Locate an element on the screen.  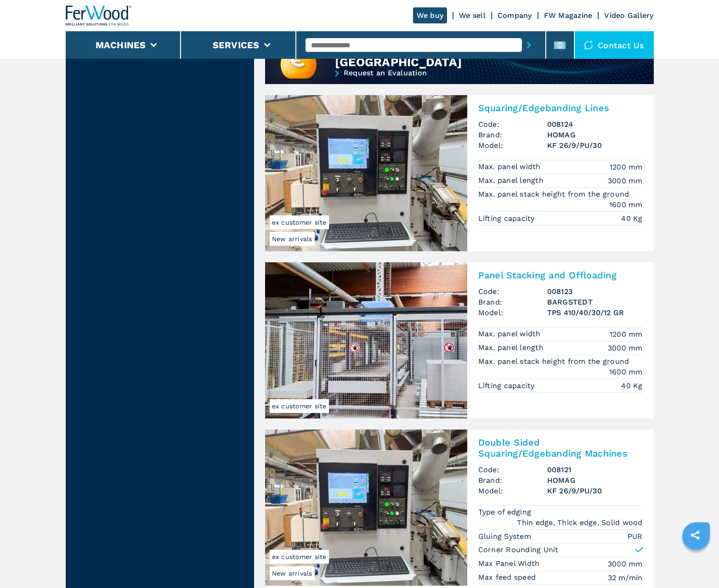
p: Type of edging is located at coordinates (506, 512).